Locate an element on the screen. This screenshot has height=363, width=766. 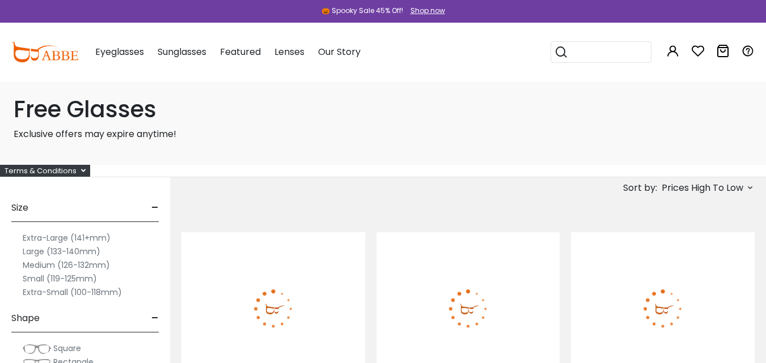
img: Square.png is located at coordinates (37, 349).